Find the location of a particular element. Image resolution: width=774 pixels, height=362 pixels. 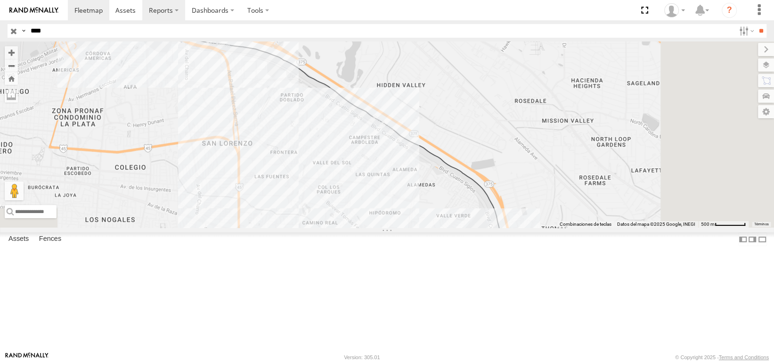

label: Search Query is located at coordinates (24, 31).